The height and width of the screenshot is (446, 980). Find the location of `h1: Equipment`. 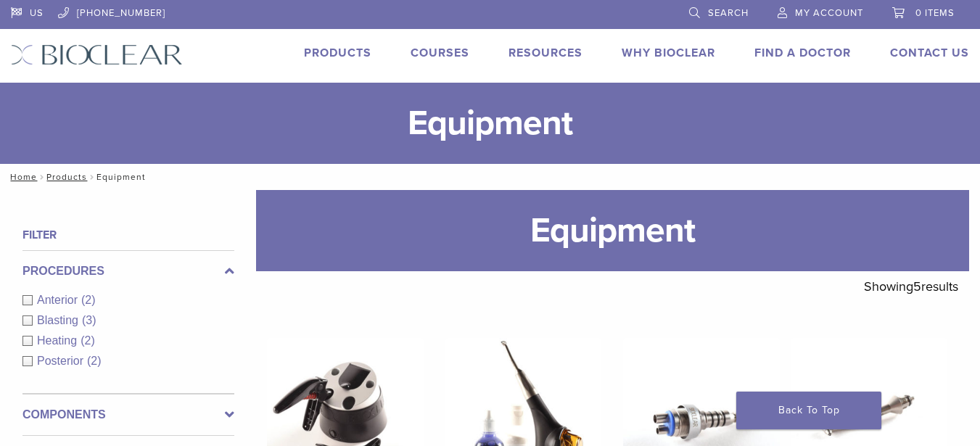

h1: Equipment is located at coordinates (612, 230).